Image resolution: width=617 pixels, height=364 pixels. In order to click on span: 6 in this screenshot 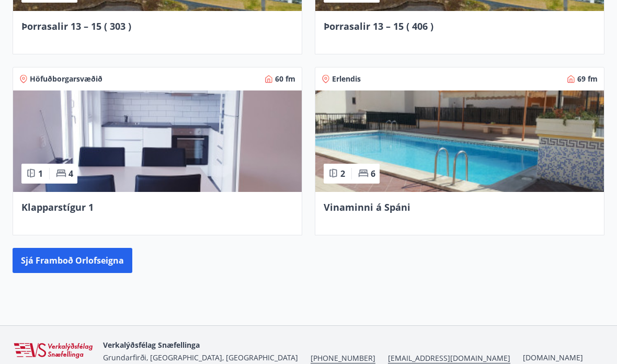, I will do `click(373, 174)`.